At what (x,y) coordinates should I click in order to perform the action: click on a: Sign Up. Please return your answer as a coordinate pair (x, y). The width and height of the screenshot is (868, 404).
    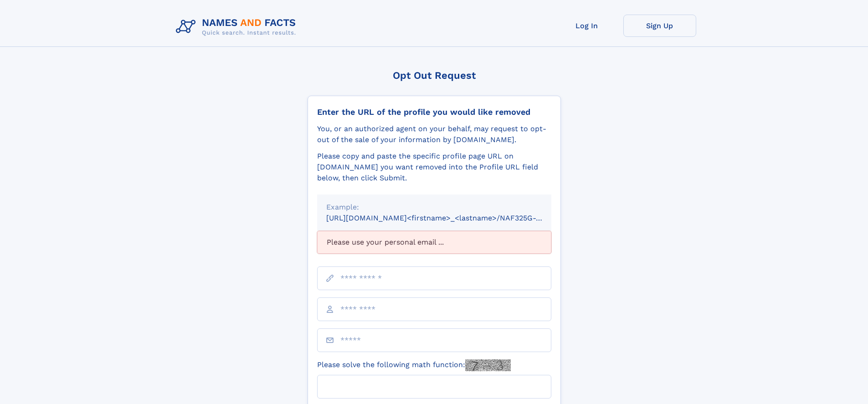
    Looking at the image, I should click on (660, 25).